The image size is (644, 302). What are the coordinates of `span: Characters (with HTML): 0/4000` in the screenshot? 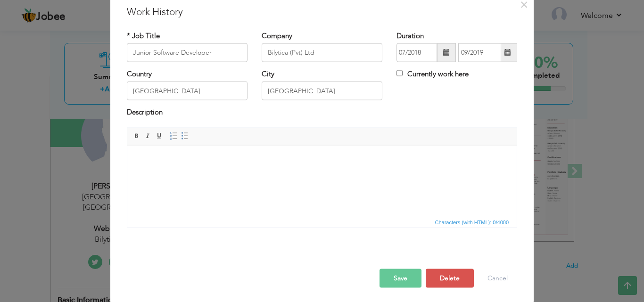 It's located at (472, 222).